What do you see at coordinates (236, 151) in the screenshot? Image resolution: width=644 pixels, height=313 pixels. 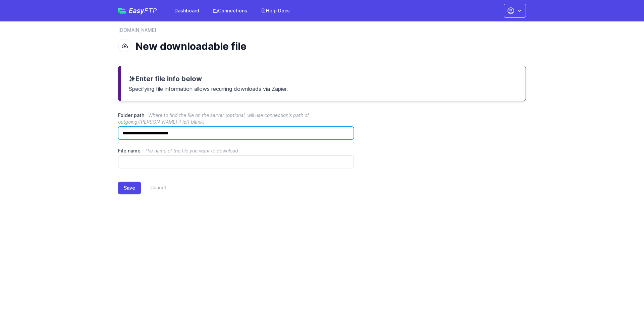 I see `label: File name` at bounding box center [236, 151].